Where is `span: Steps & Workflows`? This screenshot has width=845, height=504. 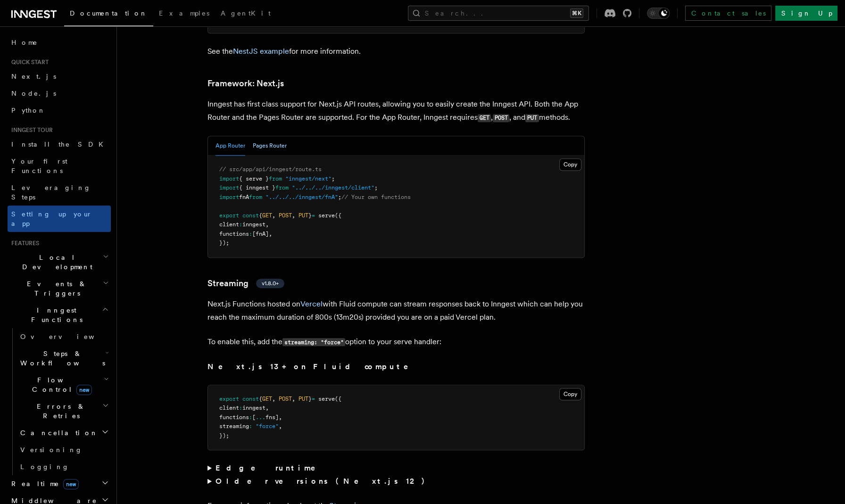
span: Steps & Workflows is located at coordinates (61, 358).